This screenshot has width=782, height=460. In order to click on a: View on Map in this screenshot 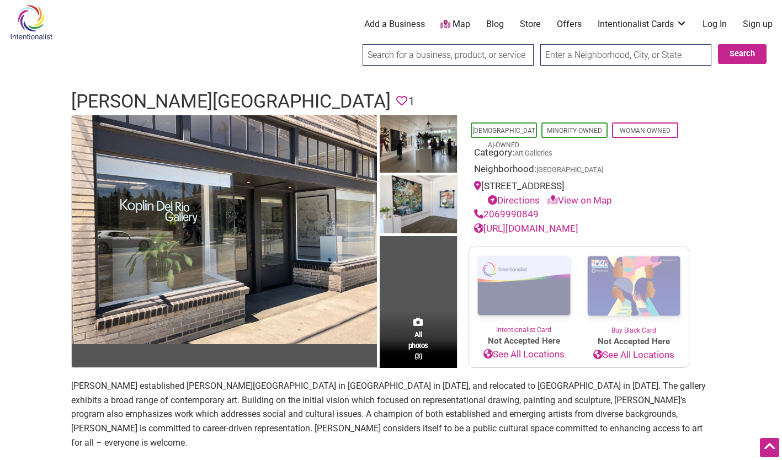, I will do `click(579, 200)`.